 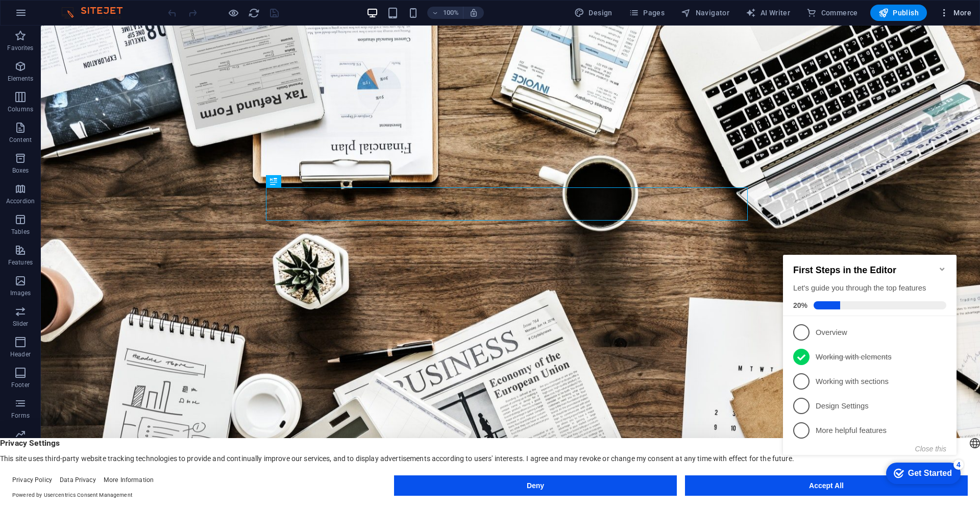 I want to click on p: Content, so click(x=20, y=140).